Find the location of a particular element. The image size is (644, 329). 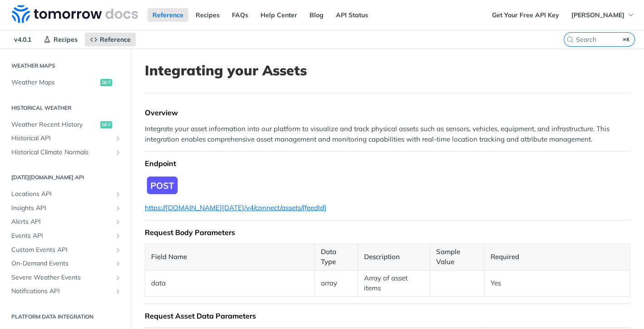

div: Request Body Parameters is located at coordinates (387, 233).